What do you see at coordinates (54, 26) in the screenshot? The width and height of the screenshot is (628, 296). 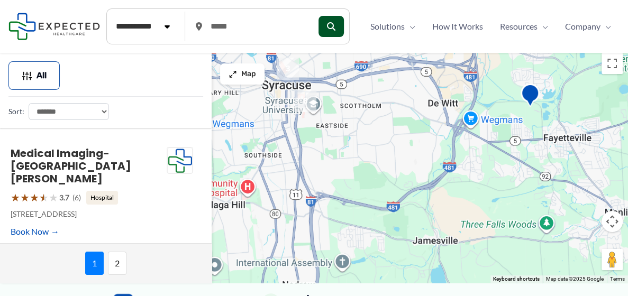 I see `img: Expected Healthcare Logo - side, dark font, small` at bounding box center [54, 26].